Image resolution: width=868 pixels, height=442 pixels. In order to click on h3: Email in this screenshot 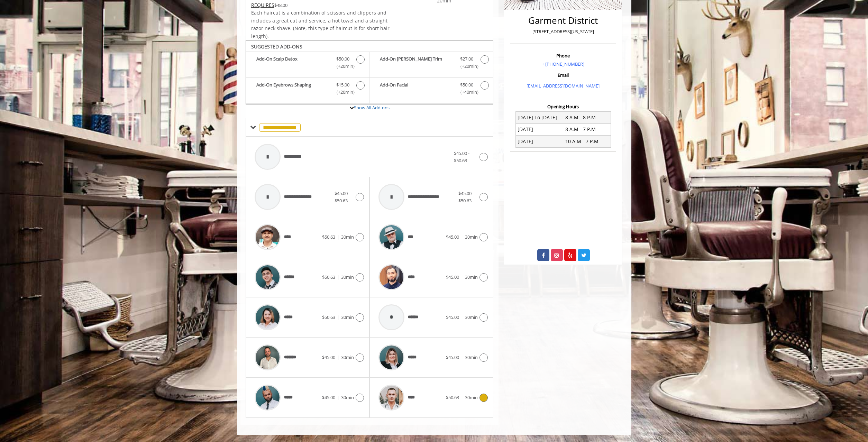, I will do `click(563, 75)`.